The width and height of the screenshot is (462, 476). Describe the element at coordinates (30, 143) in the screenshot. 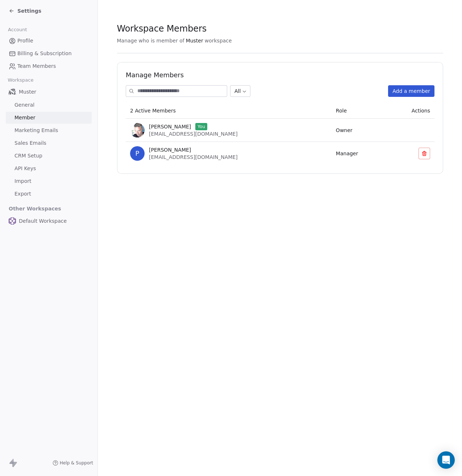

I see `span: Sales Emails` at that location.